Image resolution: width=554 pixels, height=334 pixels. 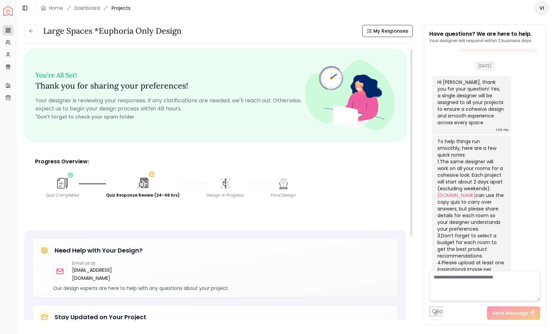 What do you see at coordinates (112, 31) in the screenshot?
I see `h3: Large Spaces *Euphoria Only design` at bounding box center [112, 31].